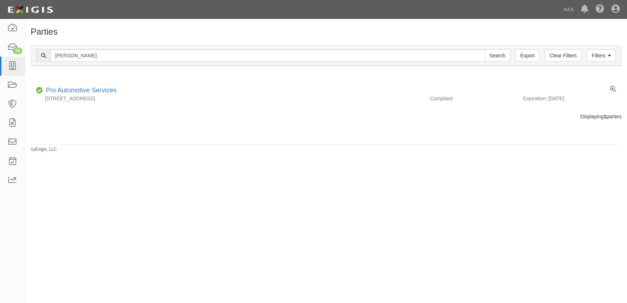 Image resolution: width=627 pixels, height=303 pixels. Describe the element at coordinates (30, 10) in the screenshot. I see `img: logo-5460c22ac91f19d4615b14bd174203de0afe785f0fc80cf4dbbc73dc1793850b.png` at that location.